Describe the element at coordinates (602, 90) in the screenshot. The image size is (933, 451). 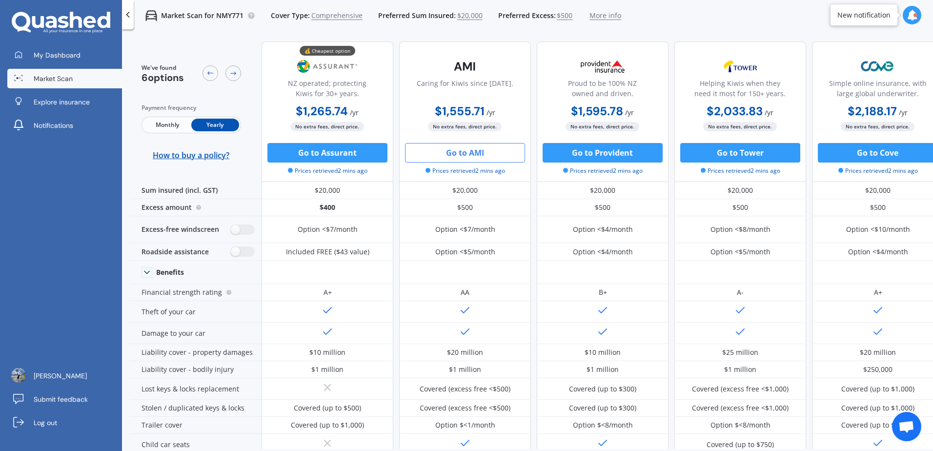
I see `div: Proud to be 100% NZ owned and driven.` at that location.